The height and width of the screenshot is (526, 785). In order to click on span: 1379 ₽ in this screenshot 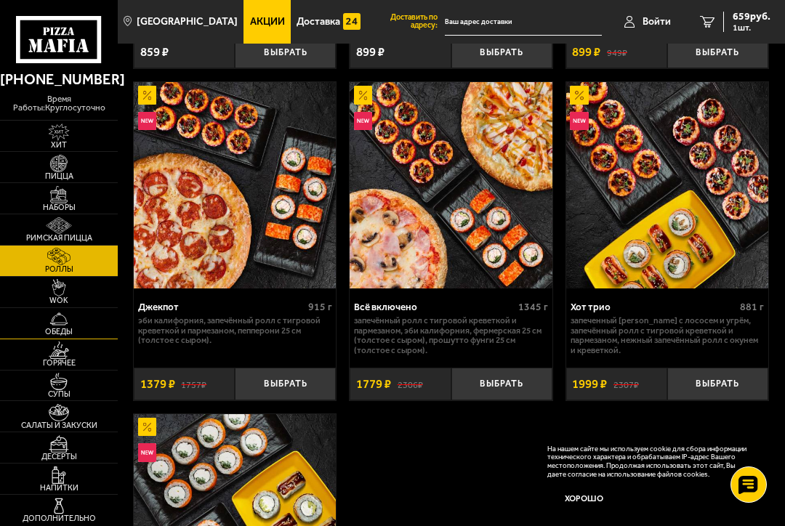, I will do `click(158, 384)`.